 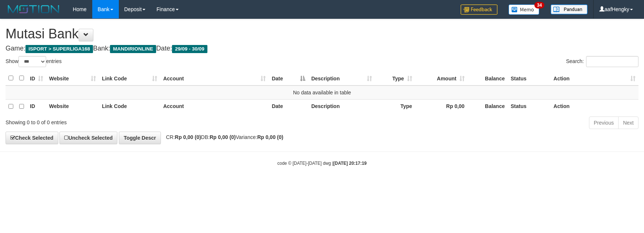 I want to click on div: Showing 0 to 0 of 0 entries, so click(x=134, y=121).